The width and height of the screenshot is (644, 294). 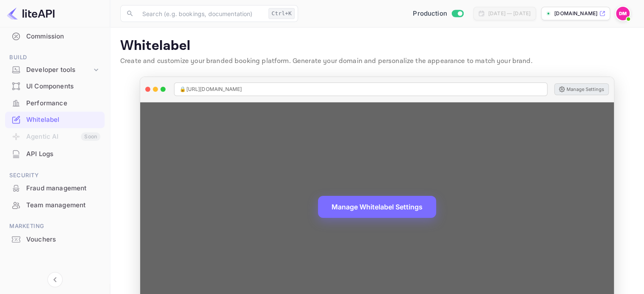 What do you see at coordinates (55, 103) in the screenshot?
I see `a: Performance` at bounding box center [55, 103].